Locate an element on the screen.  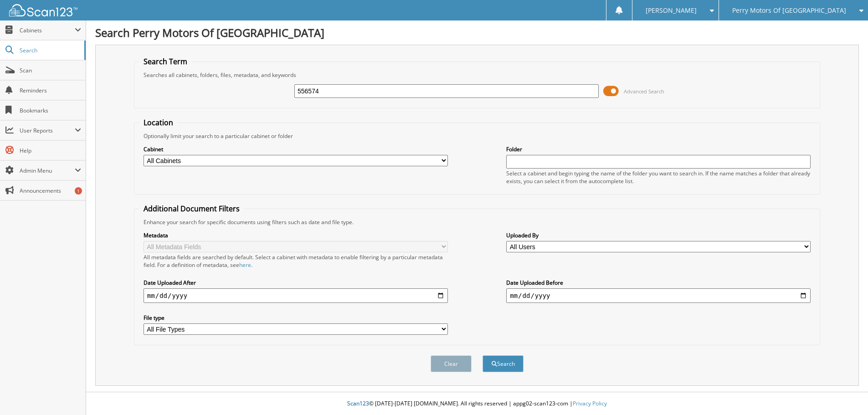
legend: Additional Document Filters is located at coordinates (192, 209).